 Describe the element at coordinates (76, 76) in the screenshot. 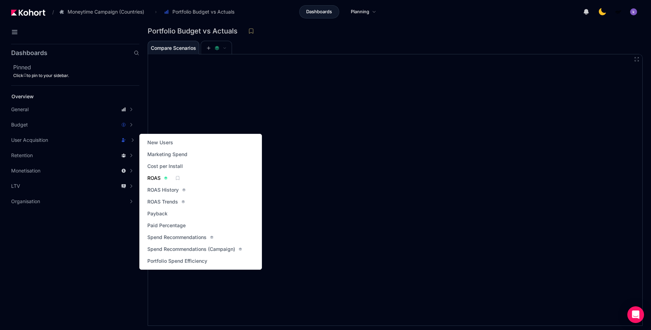

I see `div: Click to pin to your sidebar.` at that location.